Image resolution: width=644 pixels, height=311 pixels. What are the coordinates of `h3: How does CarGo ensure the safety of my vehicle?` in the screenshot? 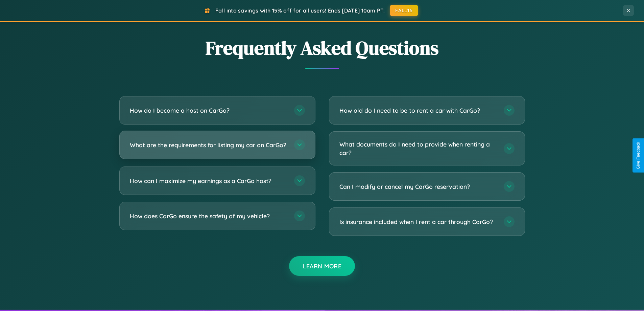 It's located at (209, 216).